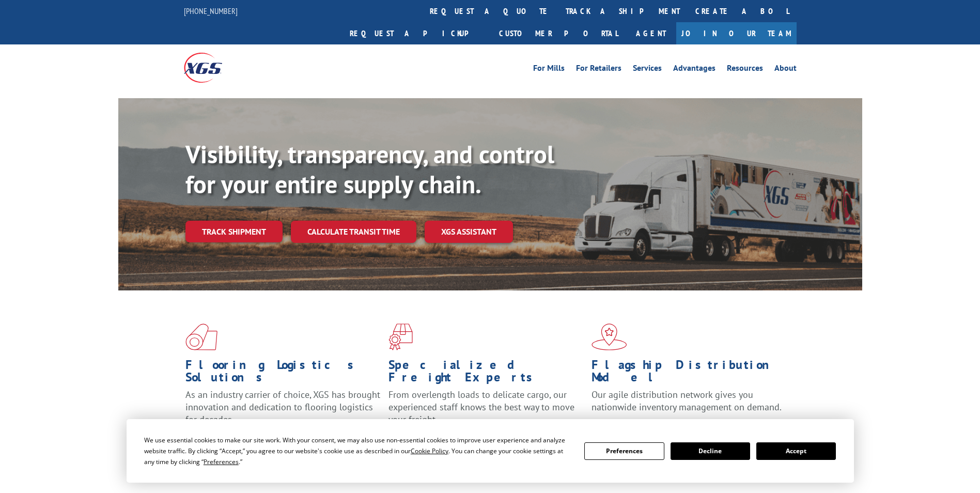  I want to click on a: Agent, so click(651, 33).